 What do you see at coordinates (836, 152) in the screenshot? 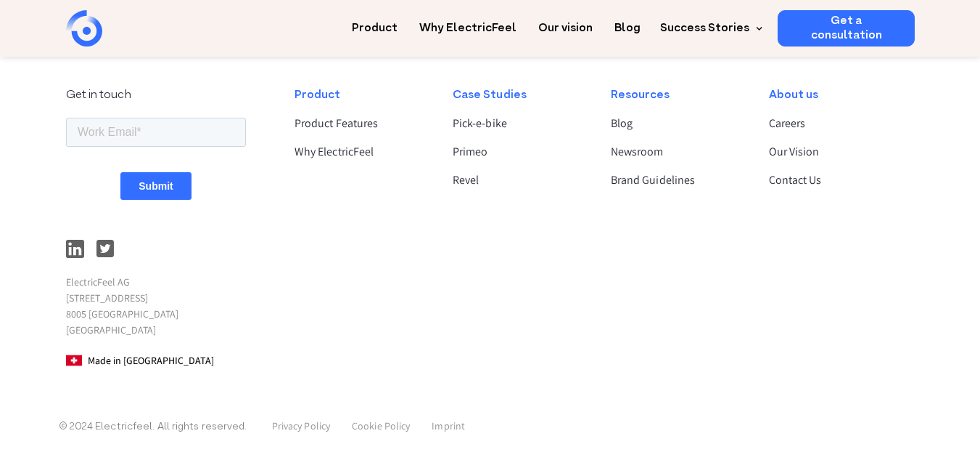
I see `a: Our Vision` at bounding box center [836, 152].